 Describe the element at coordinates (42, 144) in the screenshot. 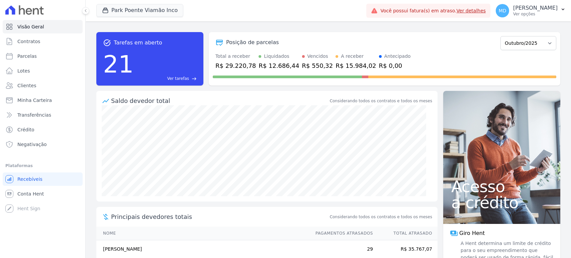

I see `a: Negativação` at that location.